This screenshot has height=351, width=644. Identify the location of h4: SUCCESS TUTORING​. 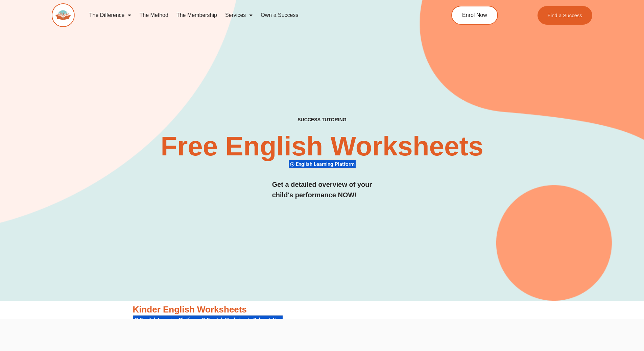
(322, 120).